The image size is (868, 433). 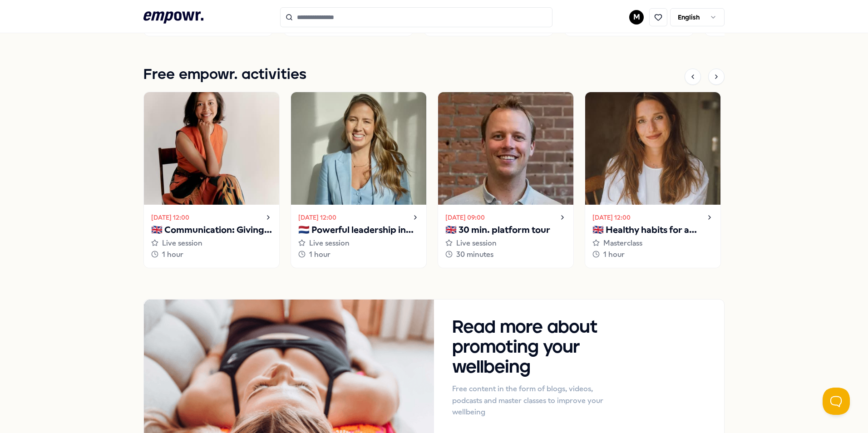 I want to click on p: 🇬🇧 Communication: Giving and receiving feedback, so click(x=212, y=230).